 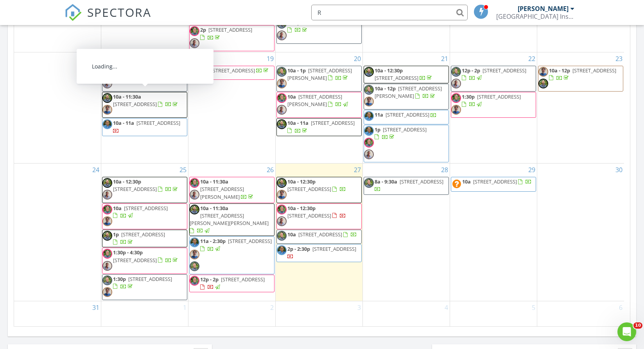 I want to click on a: Go to August 22, 2025, so click(x=532, y=59).